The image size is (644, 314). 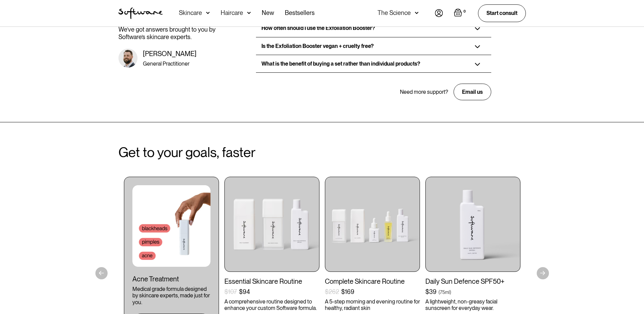 What do you see at coordinates (169, 64) in the screenshot?
I see `div: General Practitioner` at bounding box center [169, 64].